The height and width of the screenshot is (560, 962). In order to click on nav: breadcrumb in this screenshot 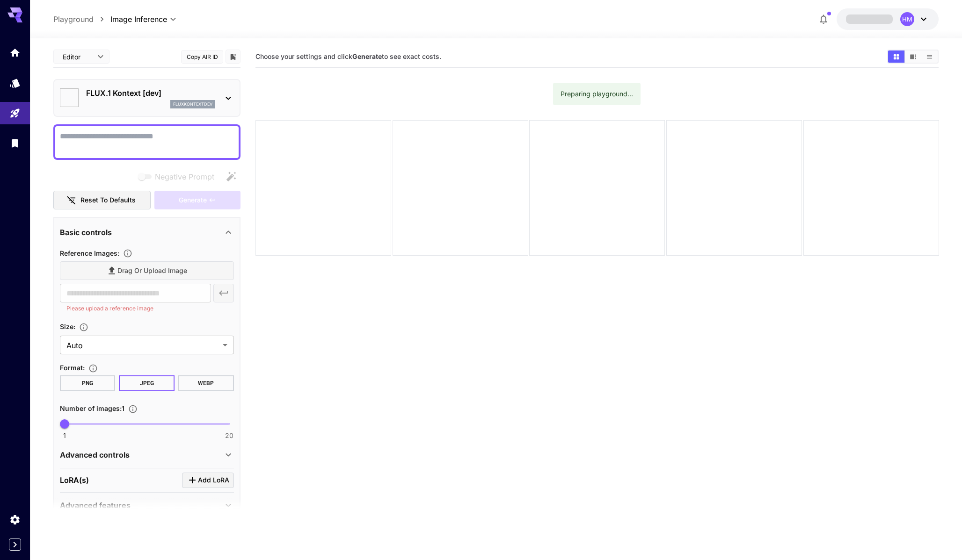, I will do `click(82, 19)`.